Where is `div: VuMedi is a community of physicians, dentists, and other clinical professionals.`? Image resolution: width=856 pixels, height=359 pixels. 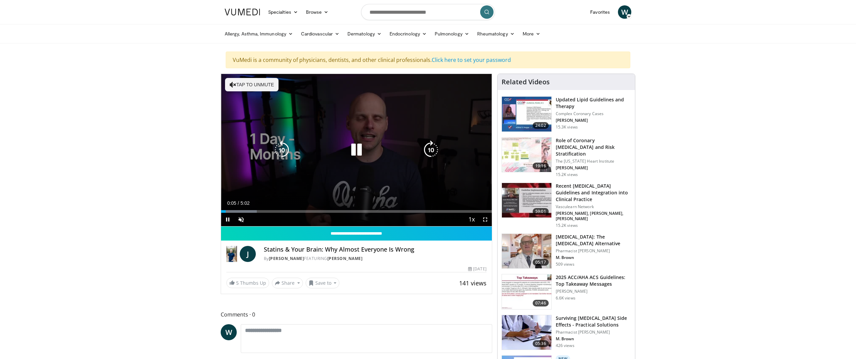 div: VuMedi is a community of physicians, dentists, and other clinical professionals. is located at coordinates (428, 60).